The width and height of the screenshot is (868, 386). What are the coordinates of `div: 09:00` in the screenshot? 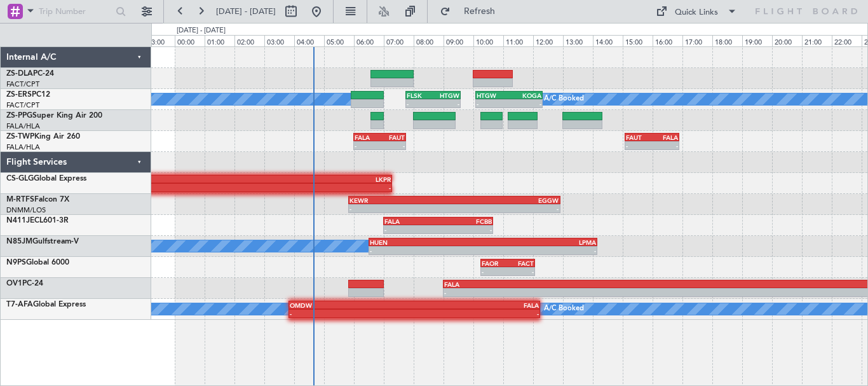 It's located at (458, 41).